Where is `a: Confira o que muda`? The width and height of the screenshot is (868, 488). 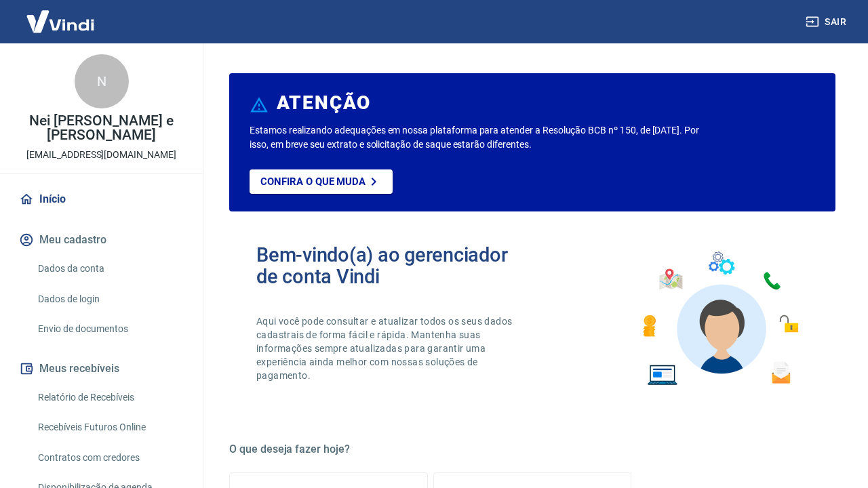 a: Confira o que muda is located at coordinates (321, 182).